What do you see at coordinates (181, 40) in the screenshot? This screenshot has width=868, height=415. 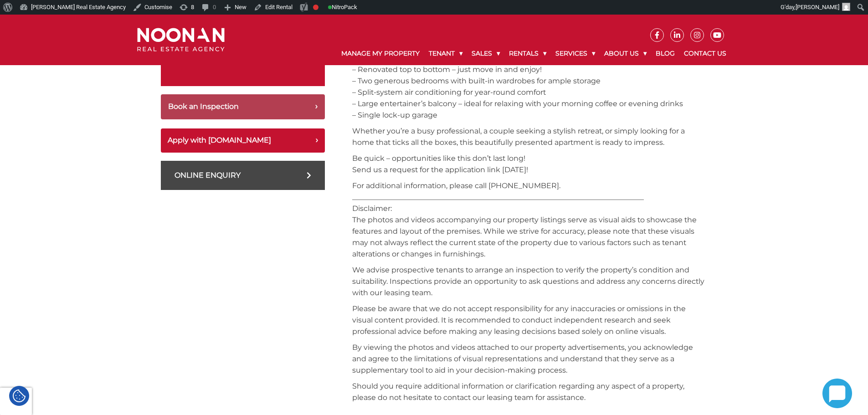 I see `img: Noonan Real Estate Agency` at bounding box center [181, 40].